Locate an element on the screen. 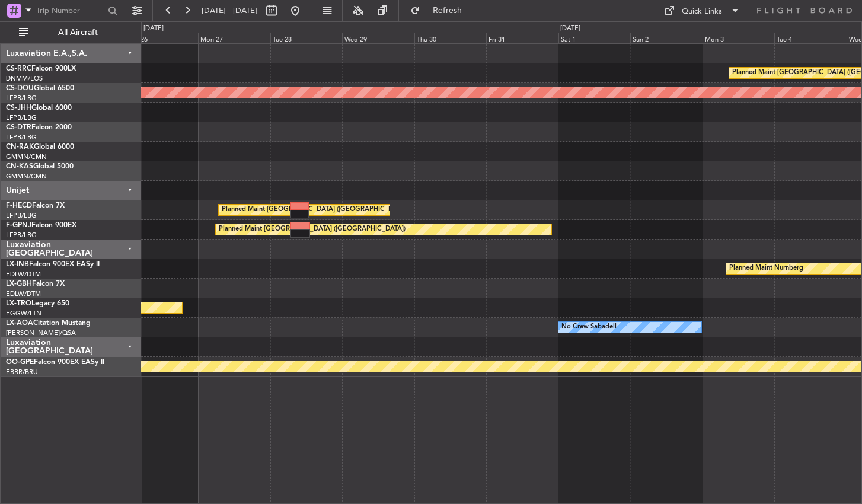  a: LX-INBFalcon 900EX EASy II is located at coordinates (53, 264).